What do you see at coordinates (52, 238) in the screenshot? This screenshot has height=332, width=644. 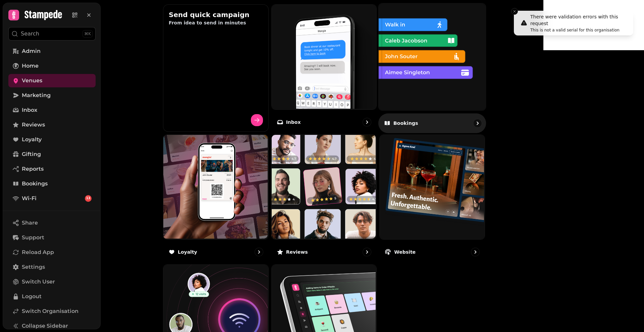 I see `button: Support` at bounding box center [52, 238].